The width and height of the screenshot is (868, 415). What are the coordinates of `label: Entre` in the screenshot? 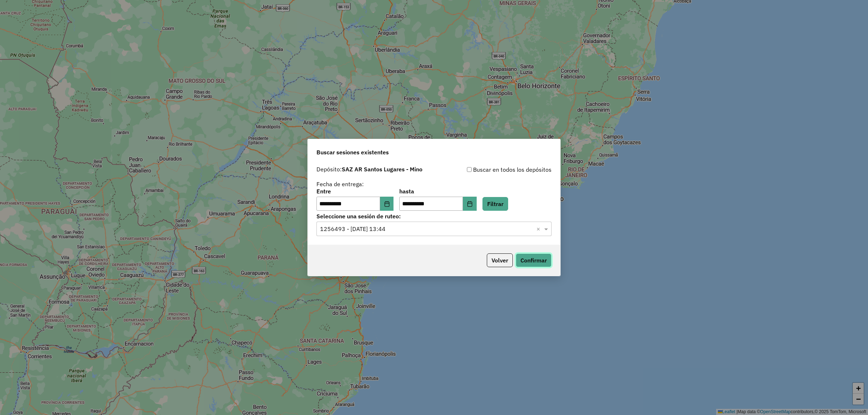 It's located at (355, 191).